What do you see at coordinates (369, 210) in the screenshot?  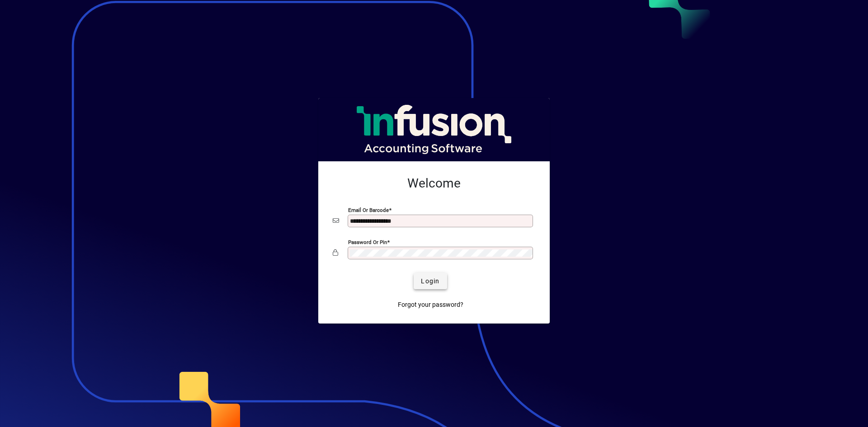 I see `mat-label: Email or Barcode` at bounding box center [369, 210].